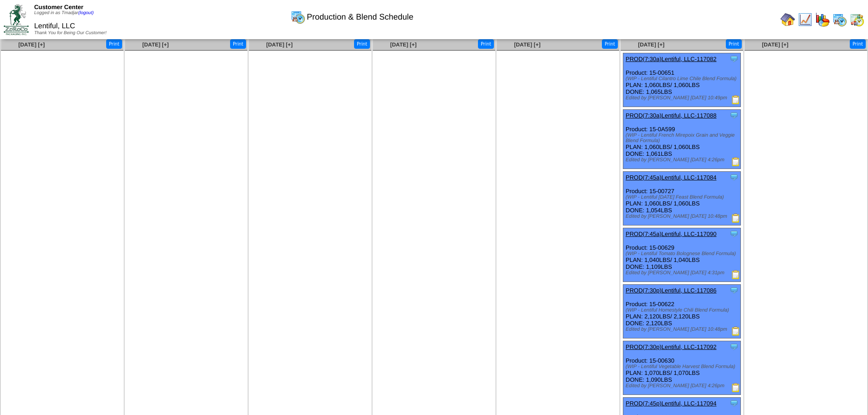 This screenshot has height=415, width=868. What do you see at coordinates (682, 368) in the screenshot?
I see `div: Product: 15-00630 PLAN: 1,070LBS / 1,070LBS DONE: 1,090LBS` at bounding box center [682, 368].